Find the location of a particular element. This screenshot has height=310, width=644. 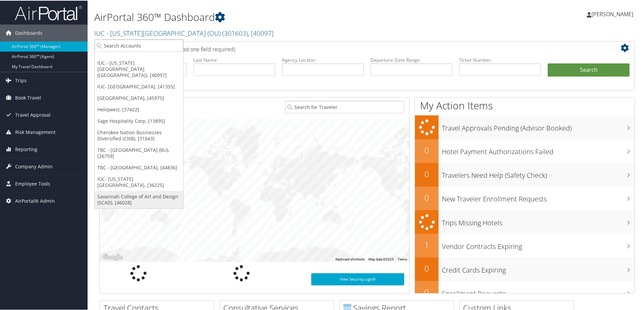

h3: New Traveler Enrollment Requests is located at coordinates (538, 196).